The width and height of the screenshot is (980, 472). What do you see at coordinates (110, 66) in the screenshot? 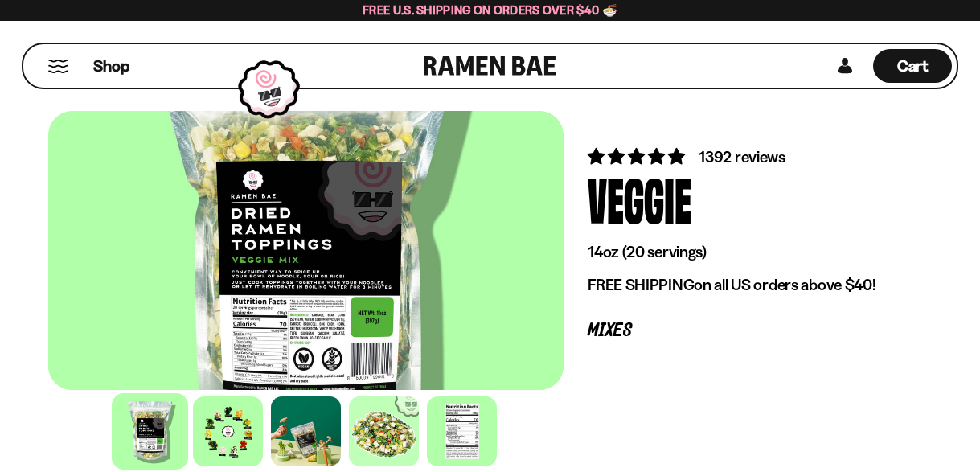
I see `span: Shop` at bounding box center [110, 66].